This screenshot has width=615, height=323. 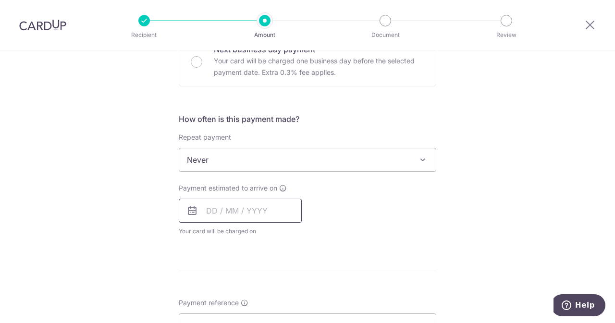 What do you see at coordinates (43, 25) in the screenshot?
I see `img: CardUp` at bounding box center [43, 25].